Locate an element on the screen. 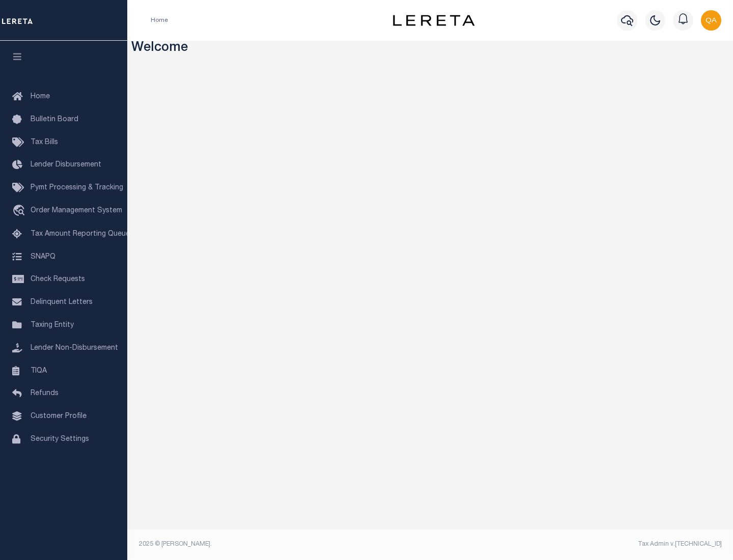  span: Lender Non-Disbursement is located at coordinates (74, 348).